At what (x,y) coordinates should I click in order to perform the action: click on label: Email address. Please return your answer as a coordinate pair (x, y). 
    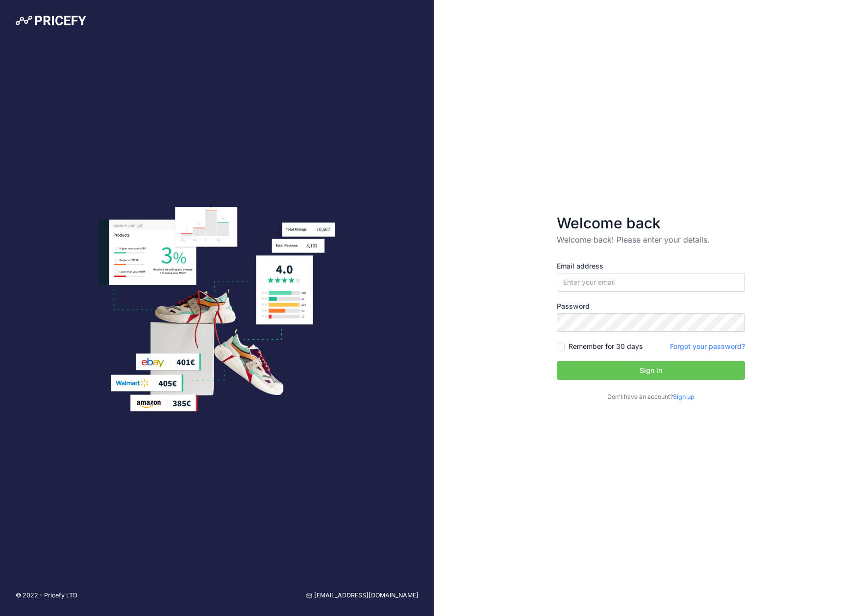
    Looking at the image, I should click on (651, 266).